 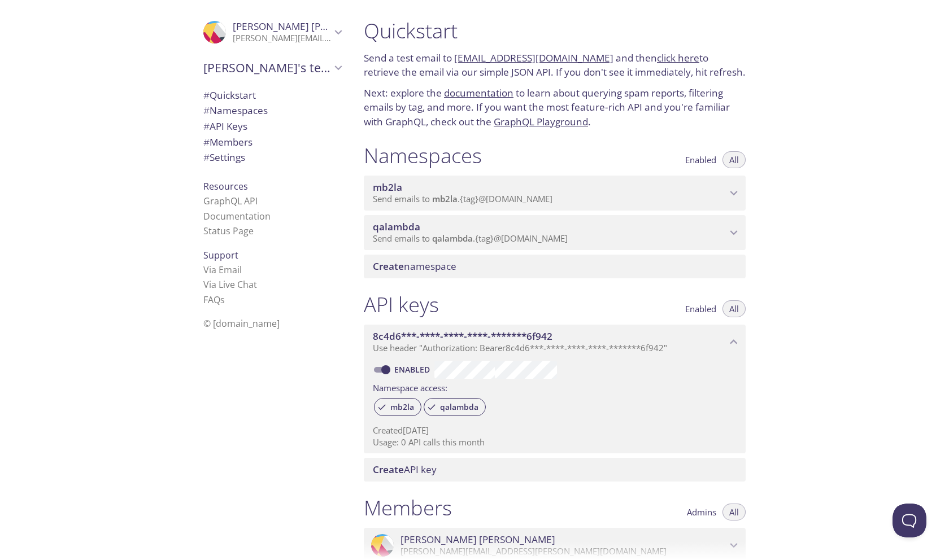 I want to click on span: API key, so click(x=405, y=469).